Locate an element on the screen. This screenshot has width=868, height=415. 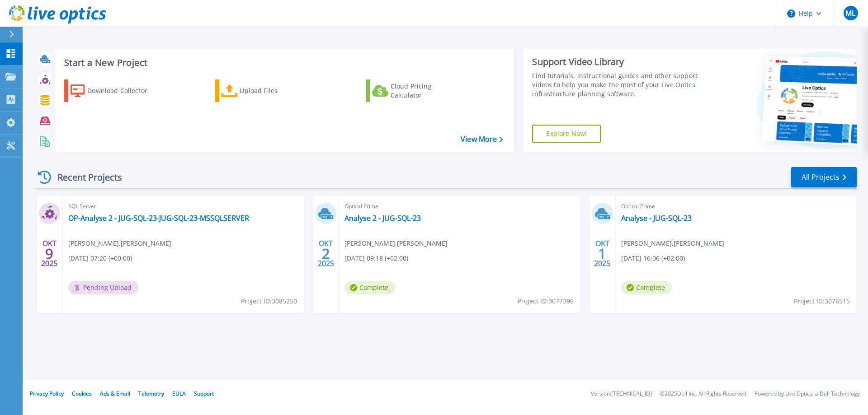
span: Project ID: 3077396 is located at coordinates (546, 302).